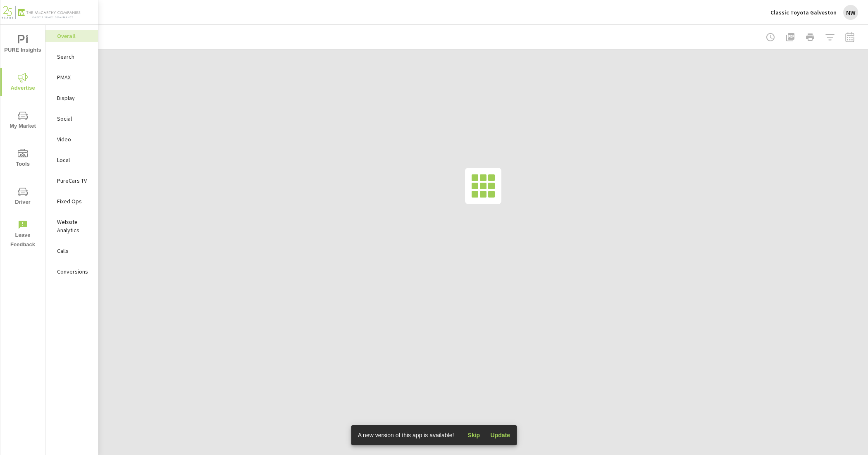 This screenshot has height=455, width=868. Describe the element at coordinates (74, 139) in the screenshot. I see `p: Video` at that location.